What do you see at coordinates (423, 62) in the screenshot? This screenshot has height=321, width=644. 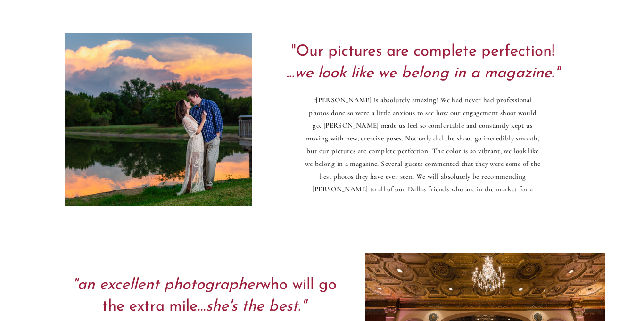 I see `p: "Our pictures are complete perfection!` at bounding box center [423, 62].